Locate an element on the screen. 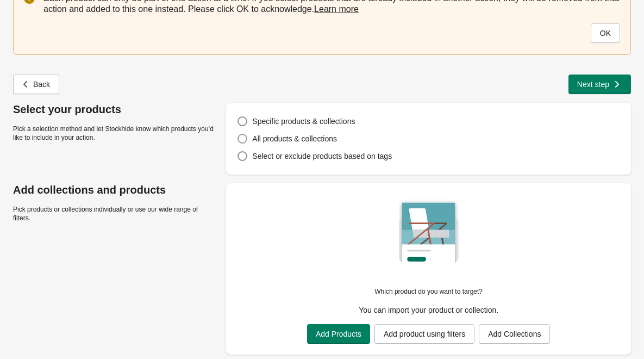  button: Add Products is located at coordinates (338, 334).